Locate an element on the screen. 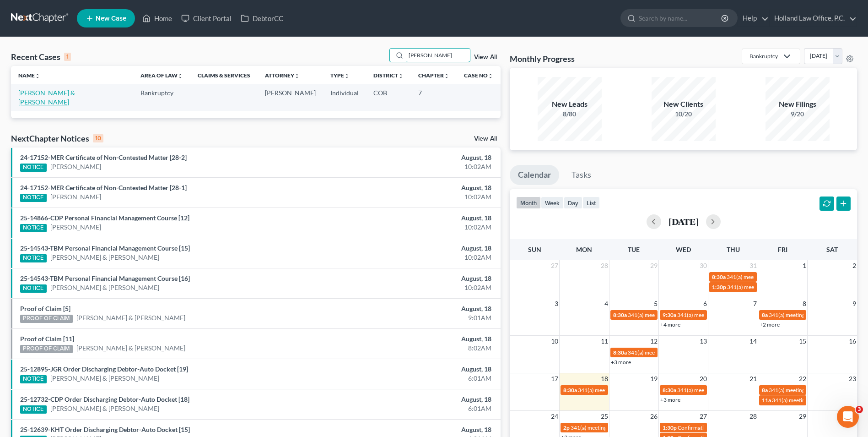 This screenshot has height=437, width=868. div: PROOF OF CLAIM is located at coordinates (46, 349).